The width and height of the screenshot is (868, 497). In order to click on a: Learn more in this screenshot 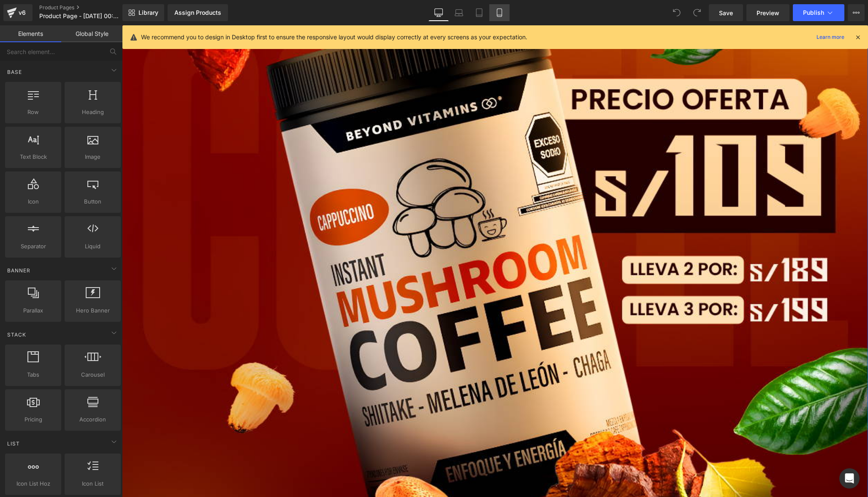, I will do `click(830, 37)`.